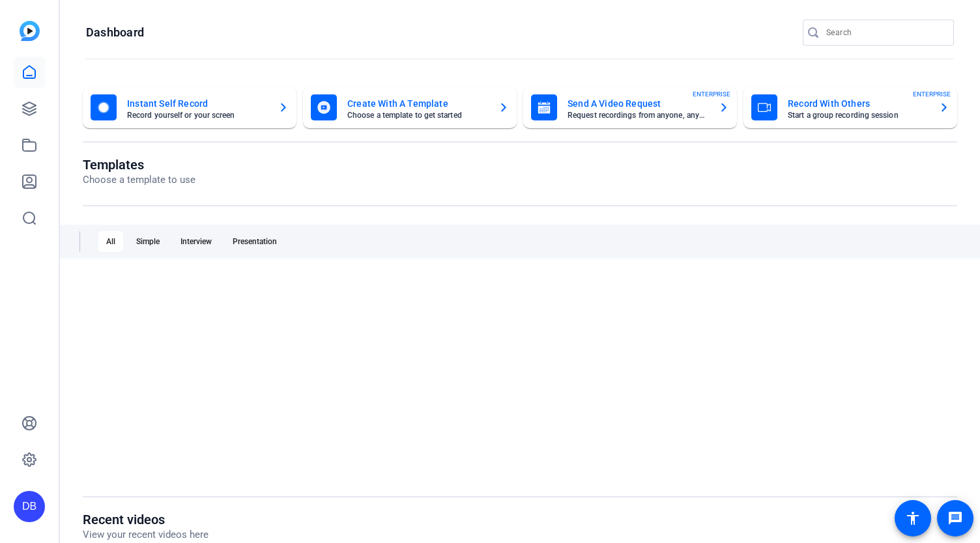  What do you see at coordinates (198, 116) in the screenshot?
I see `mat-card-subtitle: Record yourself or your screen` at bounding box center [198, 116].